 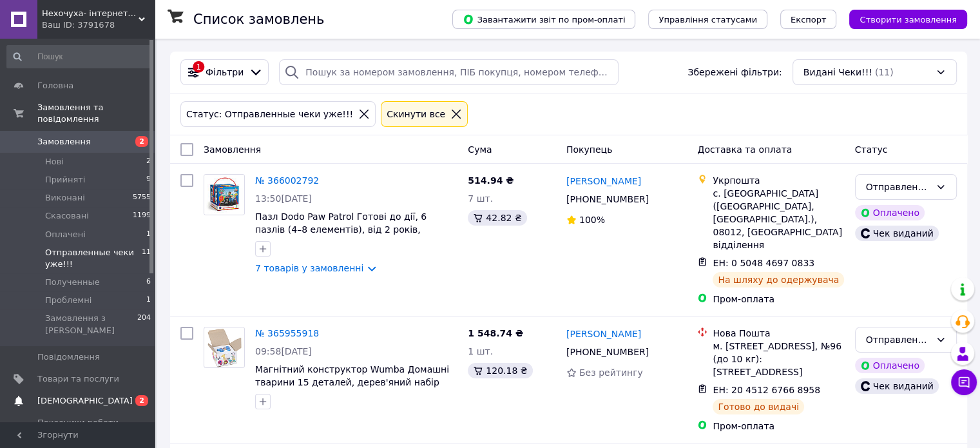 What do you see at coordinates (778, 180) in the screenshot?
I see `div: Укрпошта` at bounding box center [778, 180].